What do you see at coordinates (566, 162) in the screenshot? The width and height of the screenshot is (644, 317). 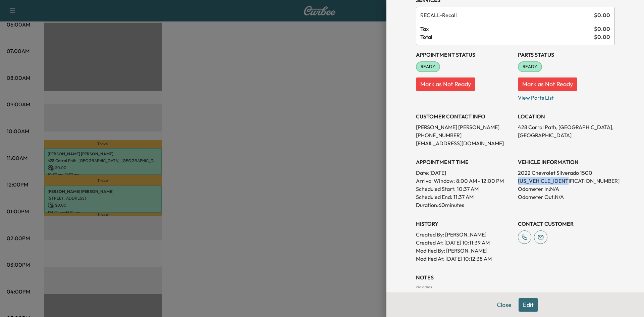 I see `h3: VEHICLE INFORMATION` at bounding box center [566, 162].